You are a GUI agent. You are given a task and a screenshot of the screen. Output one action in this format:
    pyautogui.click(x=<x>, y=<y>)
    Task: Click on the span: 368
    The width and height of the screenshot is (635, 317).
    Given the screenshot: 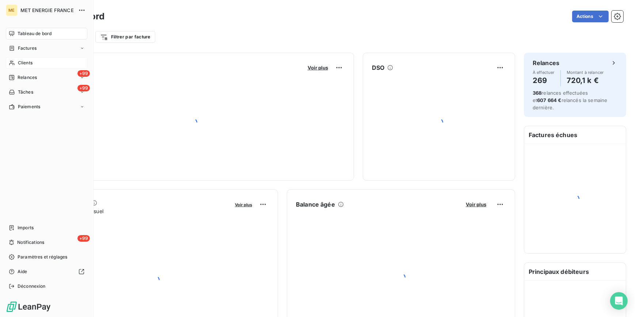 What is the action you would take?
    pyautogui.click(x=537, y=93)
    